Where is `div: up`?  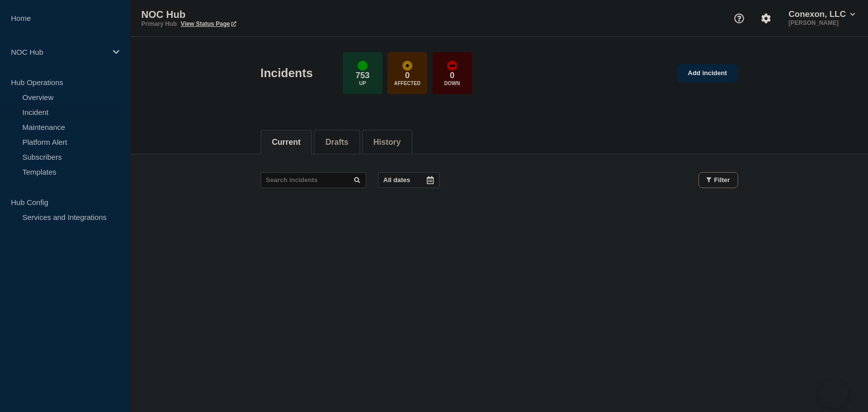
div: up is located at coordinates (363, 65).